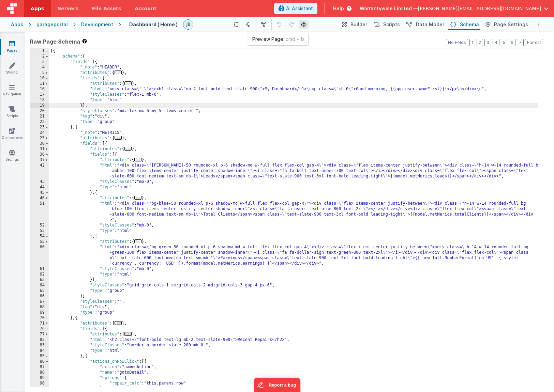 The height and width of the screenshot is (392, 554). Describe the element at coordinates (39, 356) in the screenshot. I see `div: 85` at that location.